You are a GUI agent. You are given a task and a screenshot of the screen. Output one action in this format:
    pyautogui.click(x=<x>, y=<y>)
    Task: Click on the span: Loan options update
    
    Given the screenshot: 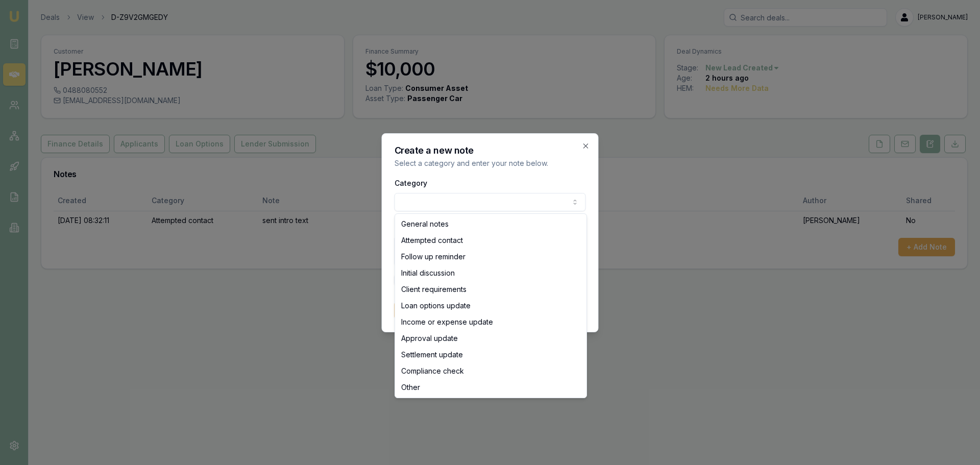 What is the action you would take?
    pyautogui.click(x=436, y=306)
    